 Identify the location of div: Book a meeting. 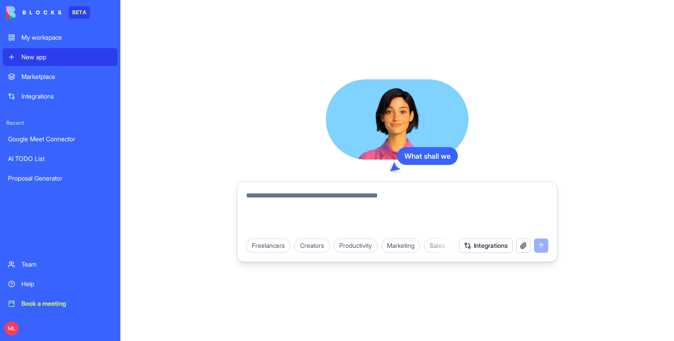
(67, 304).